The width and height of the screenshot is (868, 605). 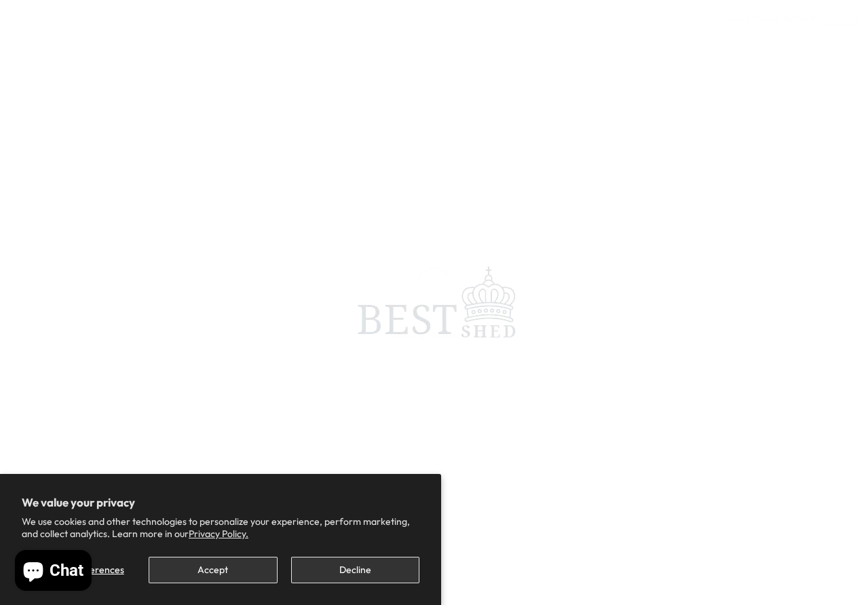 What do you see at coordinates (52, 572) in the screenshot?
I see `inbox-online-store-chat: Shopify online store chat` at bounding box center [52, 572].